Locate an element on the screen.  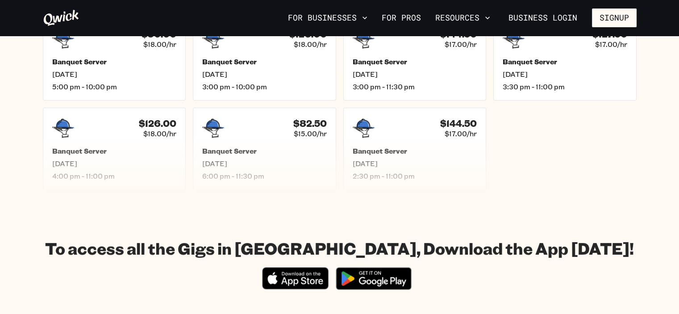
button: Resources is located at coordinates (462, 18).